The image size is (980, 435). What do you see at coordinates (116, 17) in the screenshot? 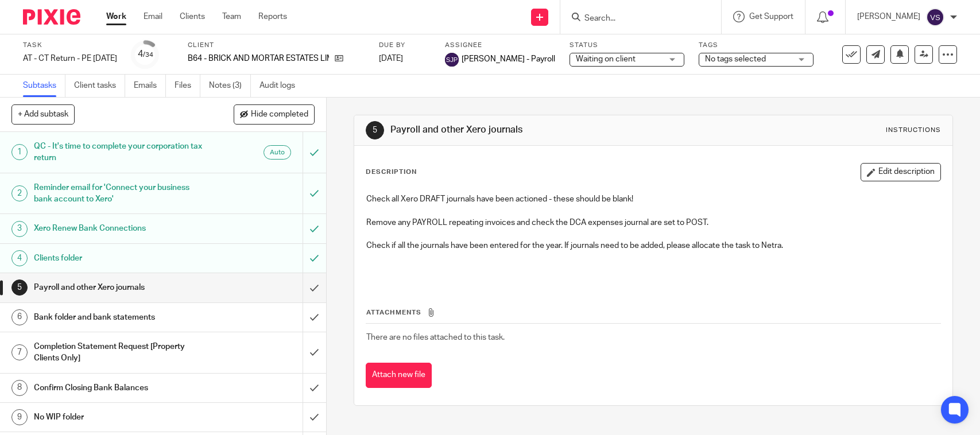
I see `a: Work` at bounding box center [116, 17].